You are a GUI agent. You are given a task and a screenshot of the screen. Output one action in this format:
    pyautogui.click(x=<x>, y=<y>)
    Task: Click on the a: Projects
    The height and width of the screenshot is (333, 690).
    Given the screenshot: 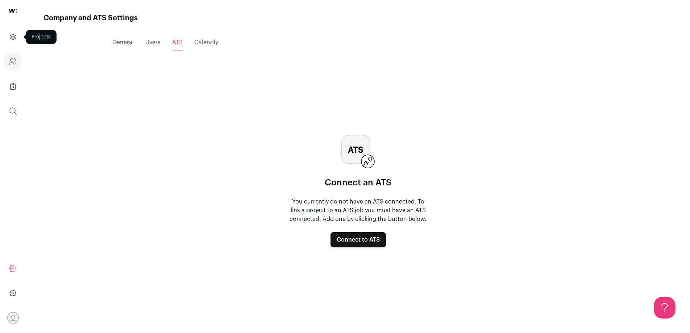 What is the action you would take?
    pyautogui.click(x=13, y=37)
    